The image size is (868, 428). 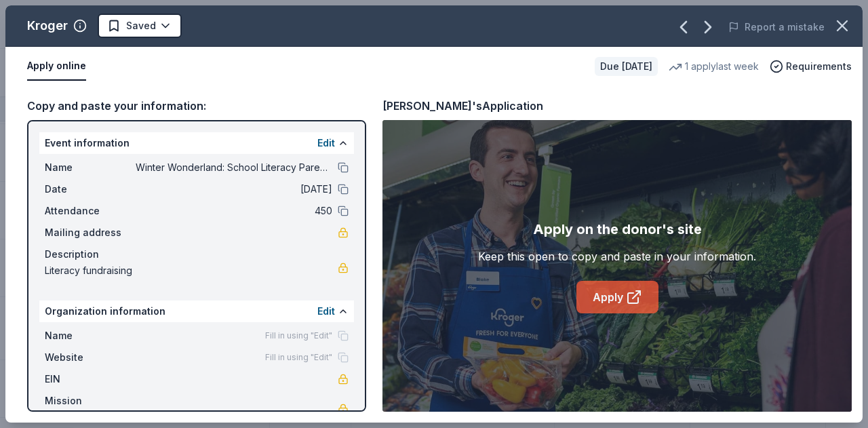 What do you see at coordinates (617, 257) in the screenshot?
I see `div: Keep this open to copy and paste in your information.` at bounding box center [617, 257].